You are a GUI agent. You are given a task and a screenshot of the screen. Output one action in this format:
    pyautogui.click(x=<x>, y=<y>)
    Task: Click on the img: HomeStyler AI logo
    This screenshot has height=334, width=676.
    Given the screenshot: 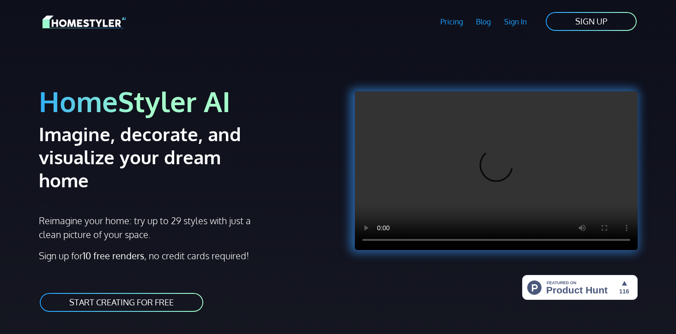 What is the action you would take?
    pyautogui.click(x=84, y=22)
    